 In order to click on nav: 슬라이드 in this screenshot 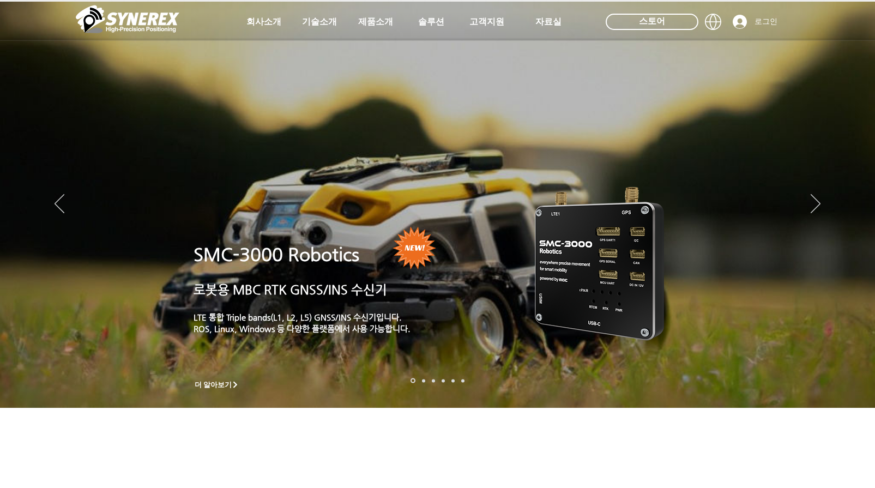, I will do `click(437, 381)`.